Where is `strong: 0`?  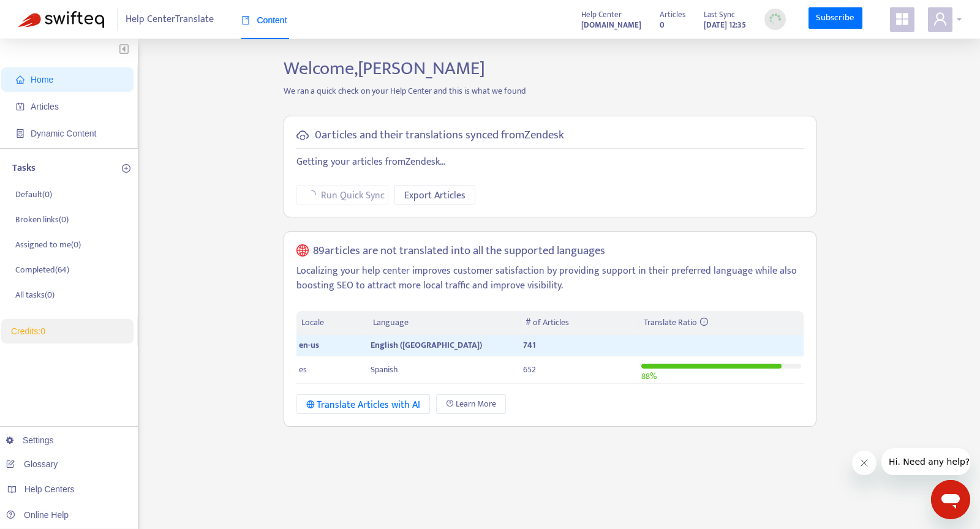 strong: 0 is located at coordinates (662, 25).